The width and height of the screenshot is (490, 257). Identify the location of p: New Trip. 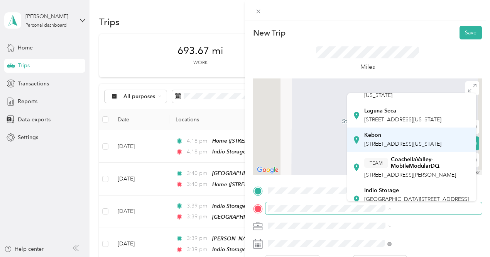
(270, 33).